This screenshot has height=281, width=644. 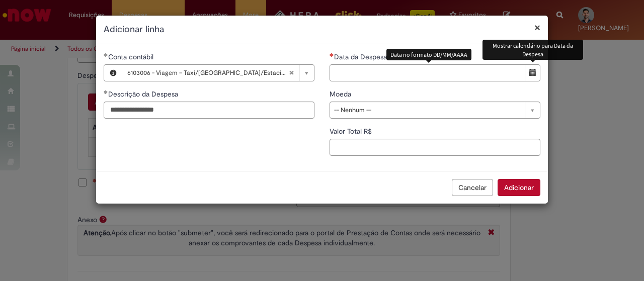 What do you see at coordinates (532, 73) in the screenshot?
I see `button: Mostrar calendário para Data da Despesa` at bounding box center [532, 73].